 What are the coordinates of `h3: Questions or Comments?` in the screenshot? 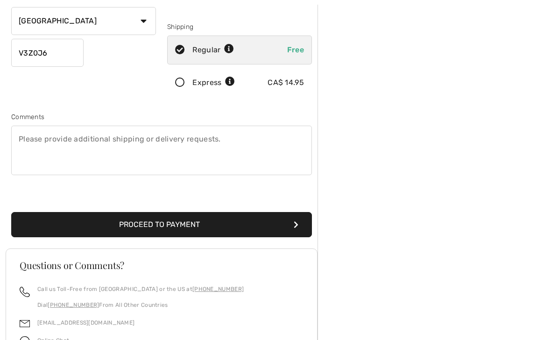 It's located at (162, 265).